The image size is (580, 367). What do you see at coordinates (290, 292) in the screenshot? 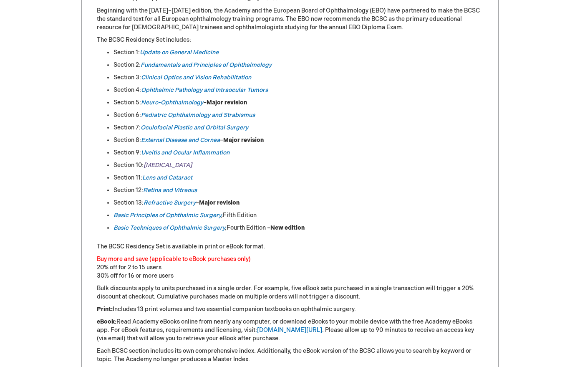
I see `p: Bulk discounts apply to units purchased in a single order. For example, five eBook sets purchased...` at bounding box center [290, 292].